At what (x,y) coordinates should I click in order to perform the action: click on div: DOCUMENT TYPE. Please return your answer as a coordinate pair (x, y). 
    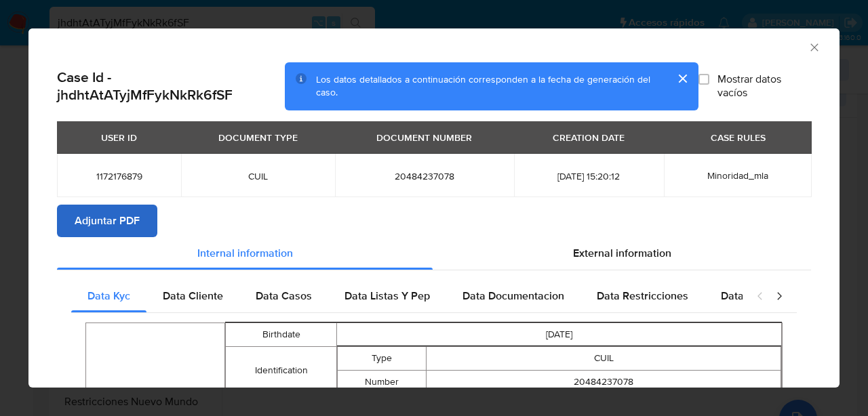
    Looking at the image, I should click on (258, 137).